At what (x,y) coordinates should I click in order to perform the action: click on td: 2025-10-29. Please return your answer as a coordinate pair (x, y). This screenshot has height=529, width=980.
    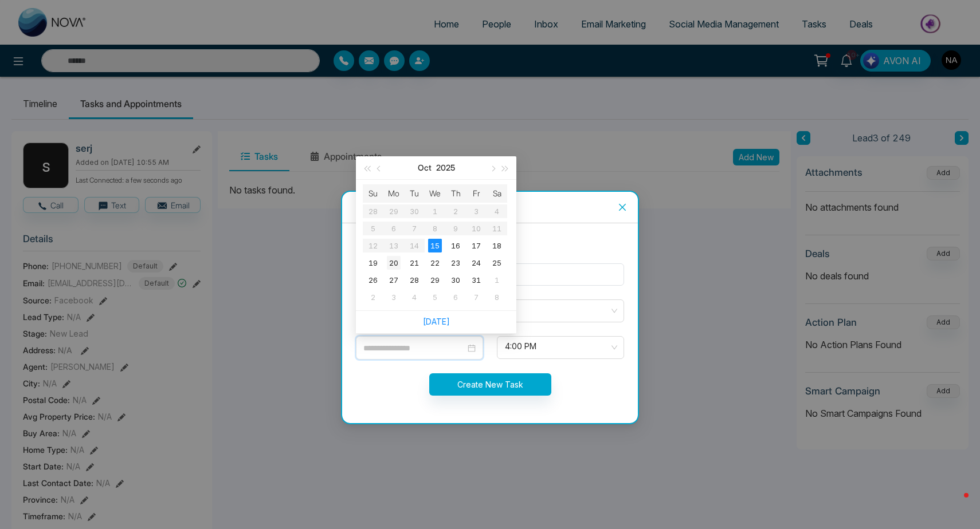
    Looking at the image, I should click on (435, 279).